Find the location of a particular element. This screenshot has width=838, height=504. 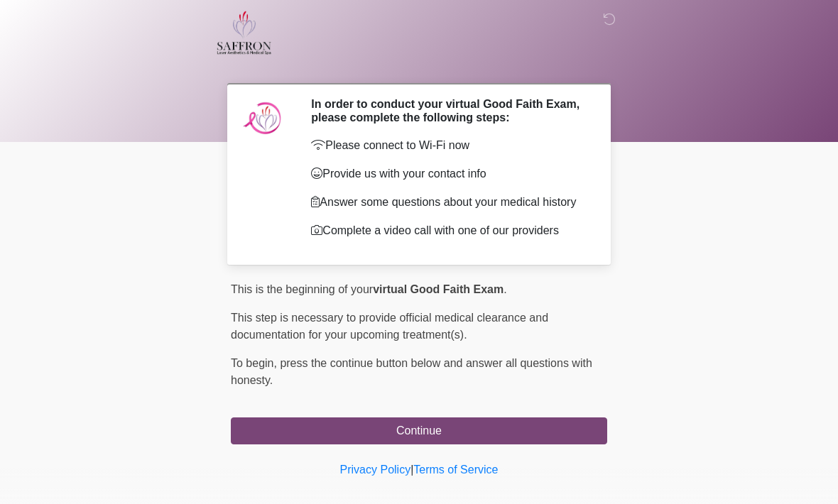

span: To begin, is located at coordinates (255, 363).